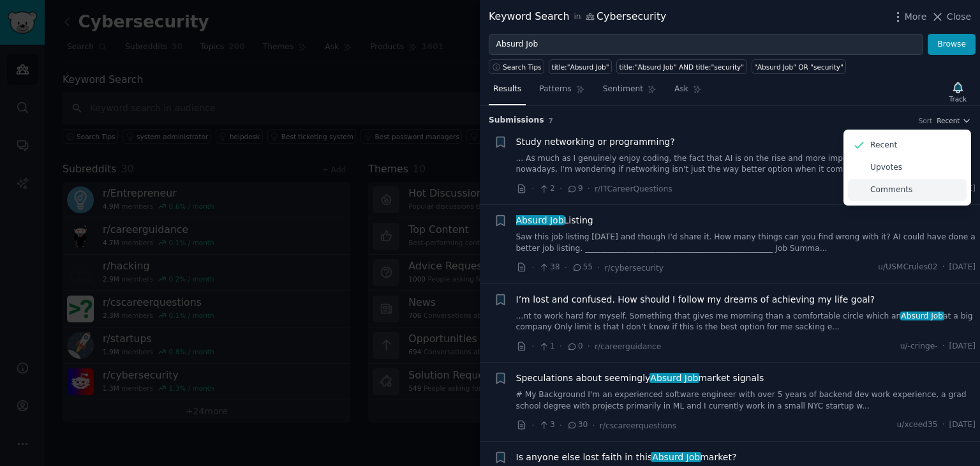 This screenshot has width=980, height=466. What do you see at coordinates (886, 168) in the screenshot?
I see `p: Upvotes` at bounding box center [886, 168].